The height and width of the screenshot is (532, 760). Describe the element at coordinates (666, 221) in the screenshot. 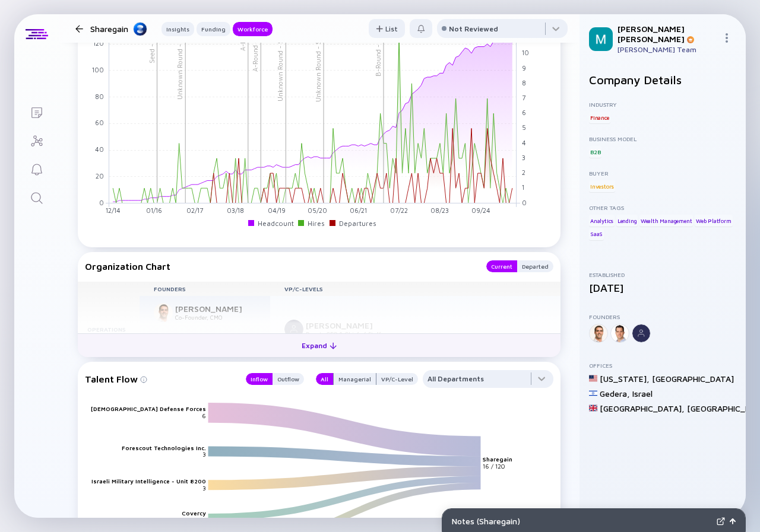

I see `div: Wealth Management` at that location.